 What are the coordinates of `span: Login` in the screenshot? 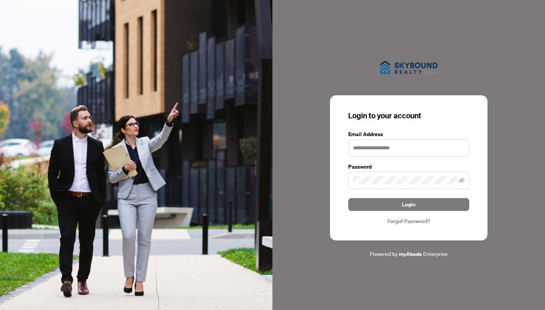 It's located at (408, 205).